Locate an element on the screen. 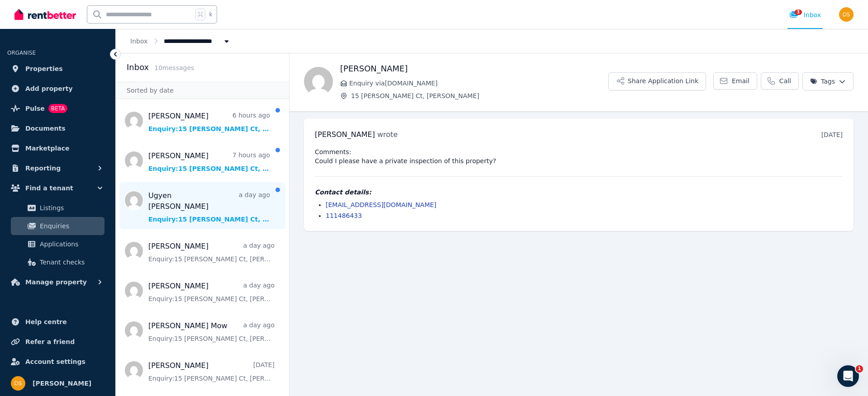  a: Listings is located at coordinates (57, 208).